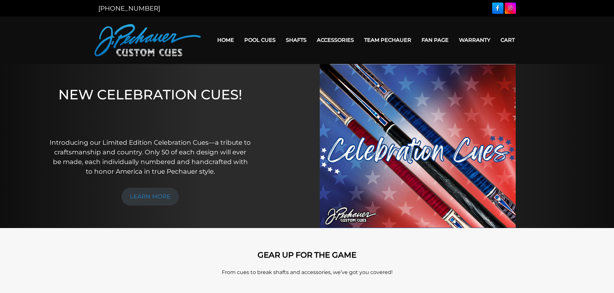  I want to click on a: Fan Page, so click(435, 40).